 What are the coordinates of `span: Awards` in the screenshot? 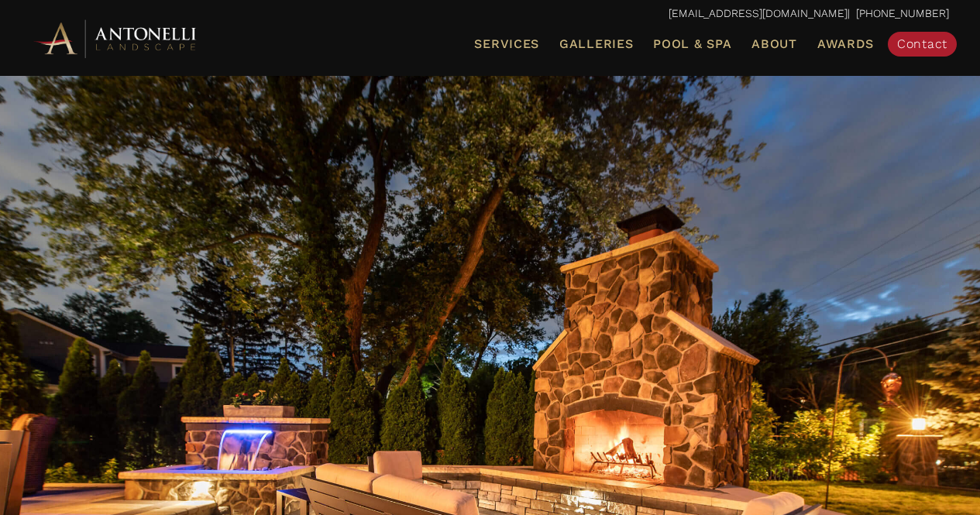 It's located at (846, 43).